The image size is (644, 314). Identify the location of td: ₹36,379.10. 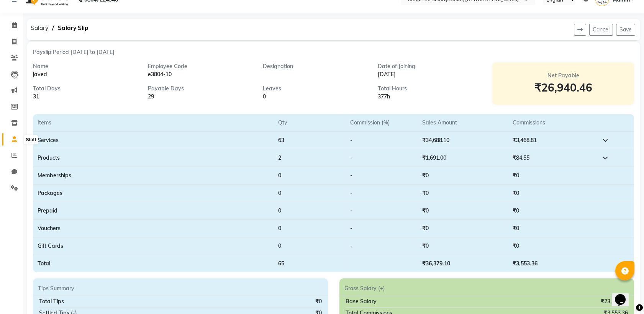
(462, 264).